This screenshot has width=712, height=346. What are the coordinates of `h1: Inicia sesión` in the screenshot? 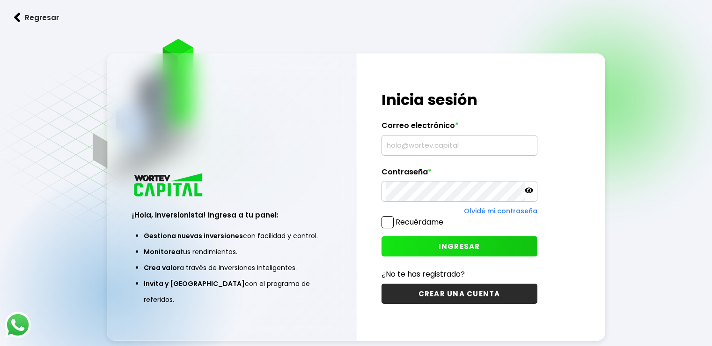 It's located at (459, 100).